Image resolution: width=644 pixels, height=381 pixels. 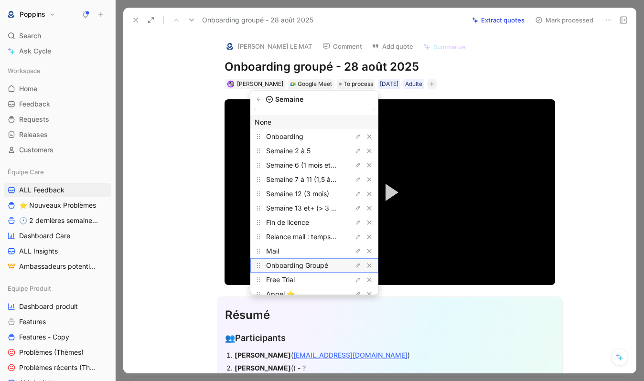 What do you see at coordinates (314, 99) in the screenshot?
I see `div: Semaine` at bounding box center [314, 99].